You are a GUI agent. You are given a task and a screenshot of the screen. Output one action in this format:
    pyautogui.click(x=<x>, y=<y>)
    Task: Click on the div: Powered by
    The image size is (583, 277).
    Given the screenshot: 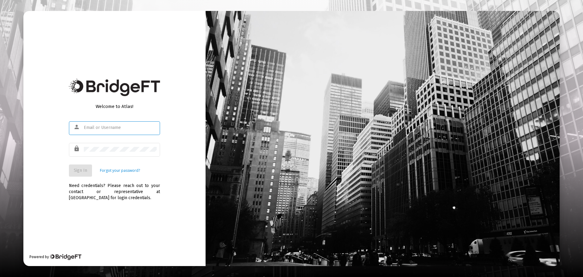 What is the action you would take?
    pyautogui.click(x=55, y=257)
    